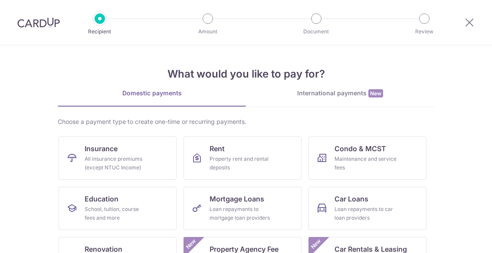 Image resolution: width=492 pixels, height=253 pixels. What do you see at coordinates (39, 23) in the screenshot?
I see `img: CardUp` at bounding box center [39, 23].